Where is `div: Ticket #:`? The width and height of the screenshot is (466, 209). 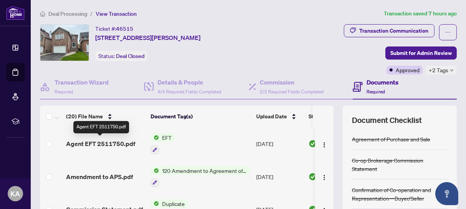
div: Ticket #: is located at coordinates (114, 28).